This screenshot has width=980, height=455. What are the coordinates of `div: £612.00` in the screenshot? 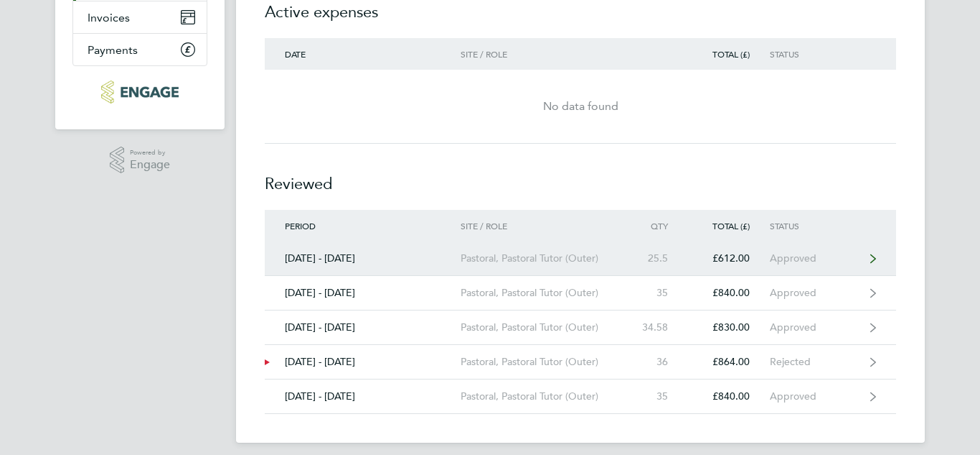 It's located at (729, 258).